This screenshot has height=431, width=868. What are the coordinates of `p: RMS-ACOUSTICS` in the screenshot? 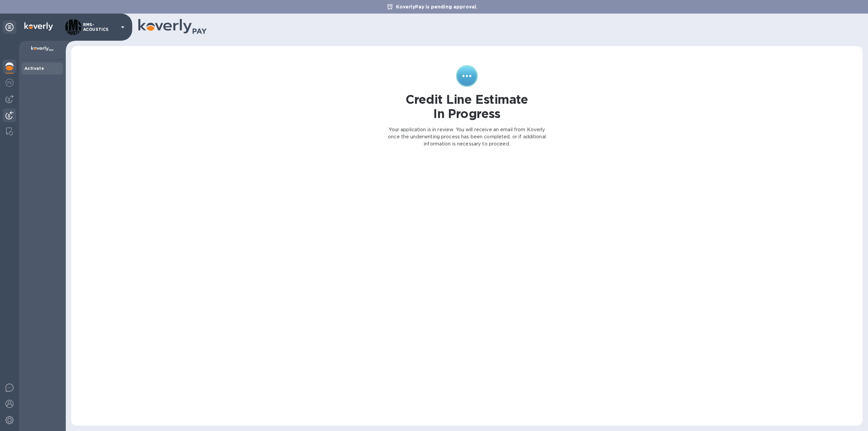 It's located at (100, 27).